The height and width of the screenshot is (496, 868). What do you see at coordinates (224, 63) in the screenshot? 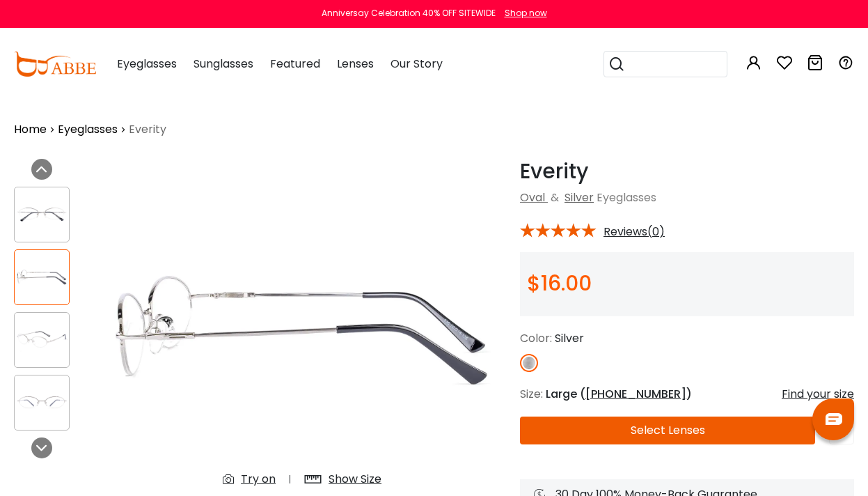
I see `span: Sunglasses` at bounding box center [224, 63].